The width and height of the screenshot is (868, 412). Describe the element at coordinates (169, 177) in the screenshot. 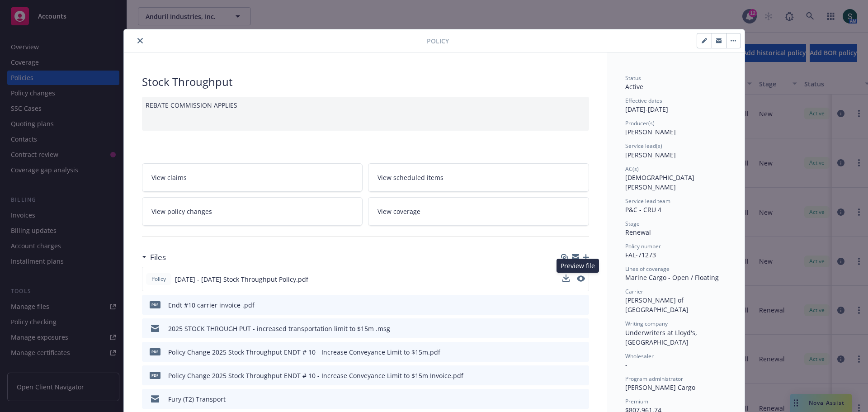

I see `span: View claims` at that location.